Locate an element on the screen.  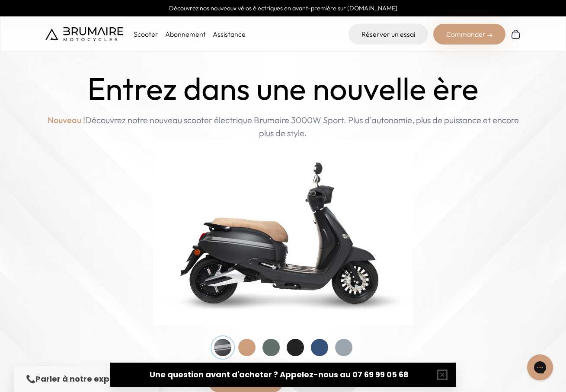
div: Commander is located at coordinates (469, 34).